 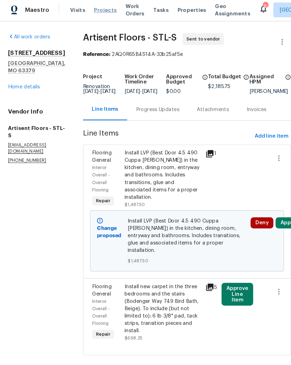 I want to click on span: $0.00, so click(x=165, y=89).